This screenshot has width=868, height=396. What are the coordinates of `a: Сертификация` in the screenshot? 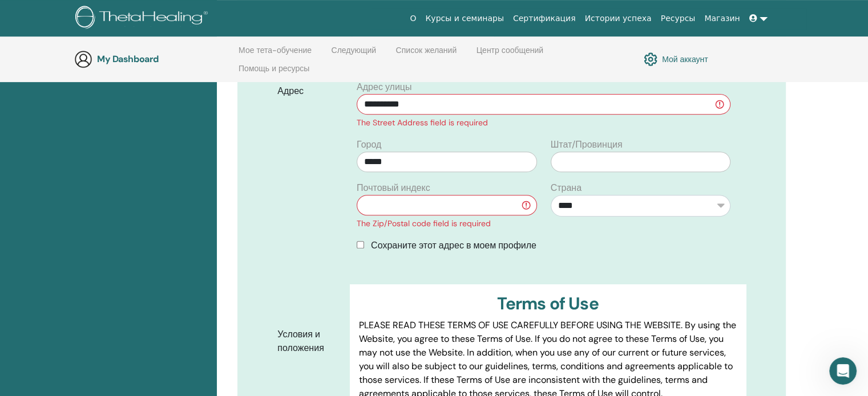 It's located at (545, 18).